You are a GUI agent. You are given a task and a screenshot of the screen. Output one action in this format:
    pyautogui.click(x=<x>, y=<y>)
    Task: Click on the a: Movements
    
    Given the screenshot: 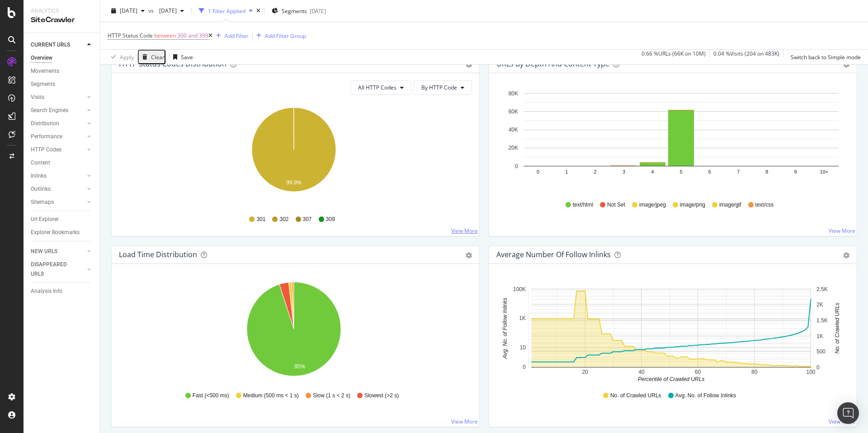 What is the action you would take?
    pyautogui.click(x=62, y=71)
    